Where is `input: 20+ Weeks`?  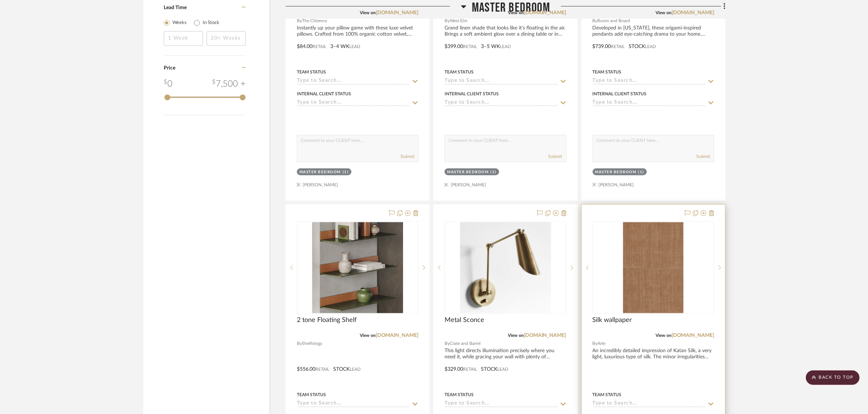 input: 20+ Weeks is located at coordinates (226, 39).